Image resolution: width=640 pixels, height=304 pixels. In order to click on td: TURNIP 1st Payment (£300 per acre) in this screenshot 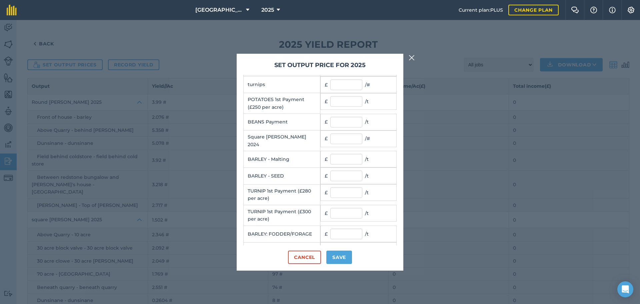, I will do `click(282, 215)`.